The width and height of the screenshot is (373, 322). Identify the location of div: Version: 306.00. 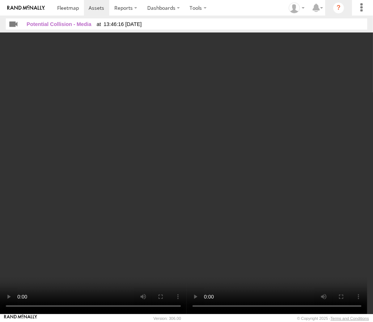
(167, 319).